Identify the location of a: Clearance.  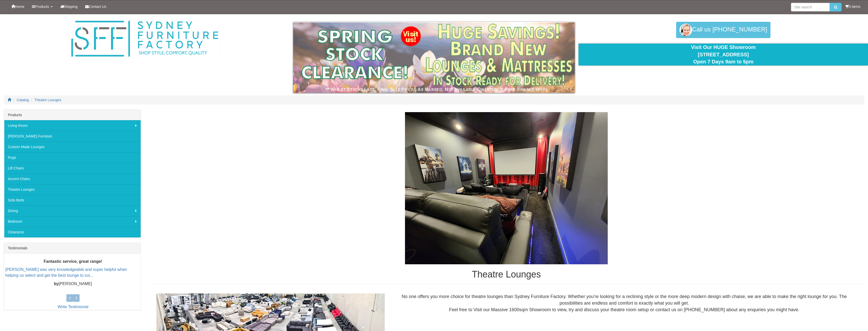
(72, 232).